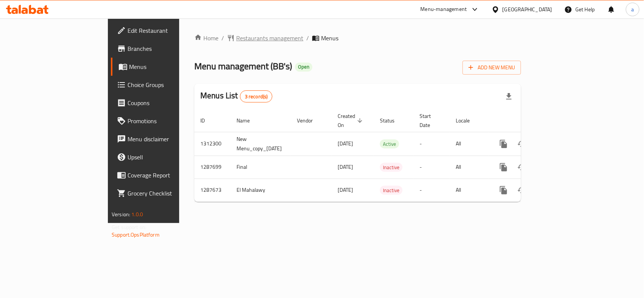 The image size is (644, 298). What do you see at coordinates (120, 215) in the screenshot?
I see `span: Version:` at bounding box center [120, 215].